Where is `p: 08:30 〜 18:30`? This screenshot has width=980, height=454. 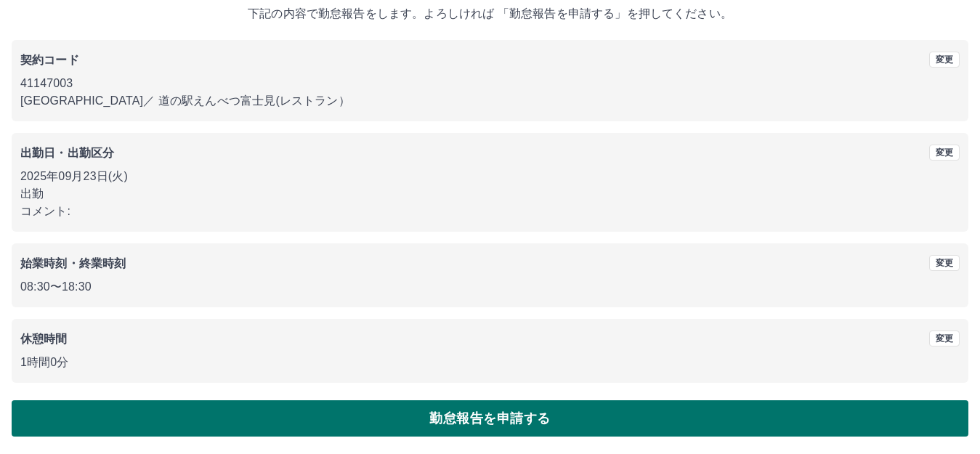 p: 08:30 〜 18:30 is located at coordinates (490, 286).